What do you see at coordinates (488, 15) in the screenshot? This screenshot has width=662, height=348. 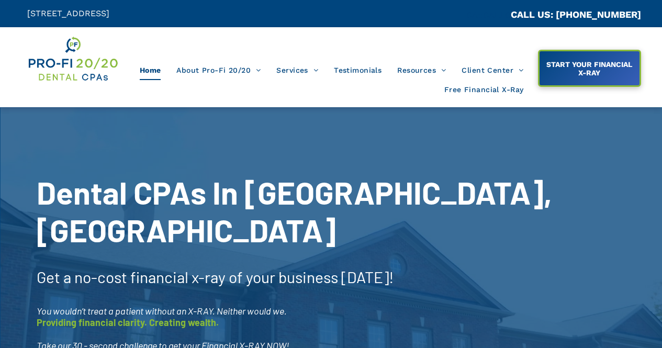 I see `span: CA::CALLC` at bounding box center [488, 15].